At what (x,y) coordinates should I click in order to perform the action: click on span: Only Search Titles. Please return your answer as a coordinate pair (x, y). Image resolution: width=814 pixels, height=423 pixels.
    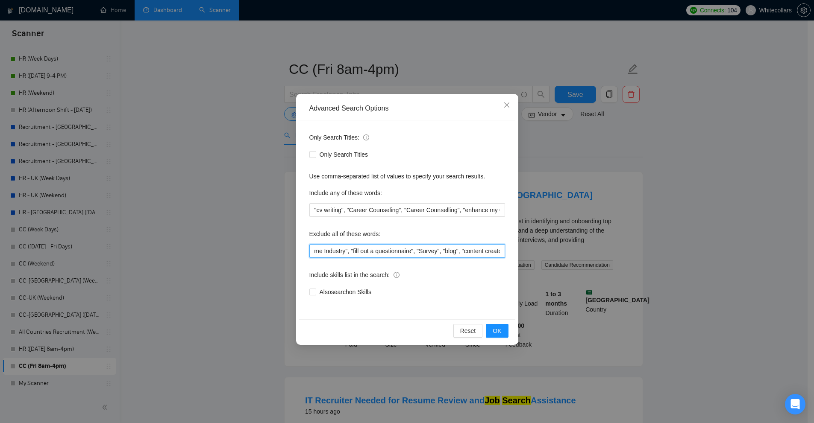
    Looking at the image, I should click on (344, 155).